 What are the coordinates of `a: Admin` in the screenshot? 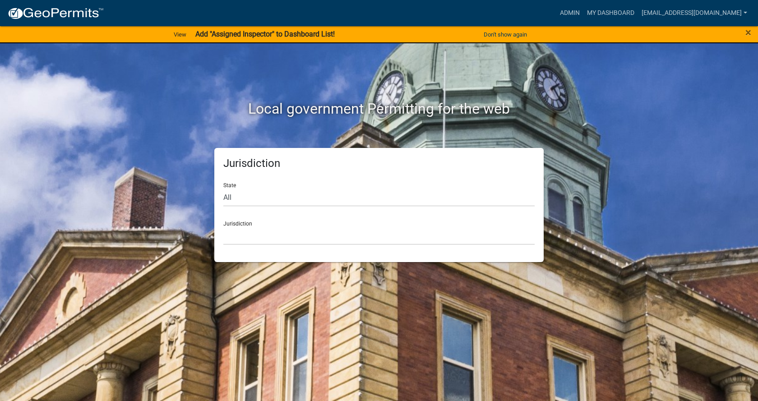 It's located at (570, 13).